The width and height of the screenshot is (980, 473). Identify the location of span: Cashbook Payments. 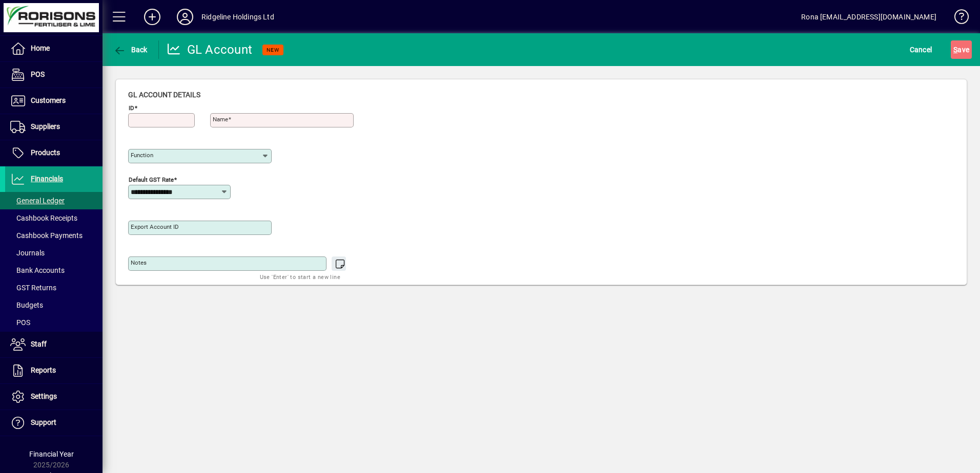
(46, 235).